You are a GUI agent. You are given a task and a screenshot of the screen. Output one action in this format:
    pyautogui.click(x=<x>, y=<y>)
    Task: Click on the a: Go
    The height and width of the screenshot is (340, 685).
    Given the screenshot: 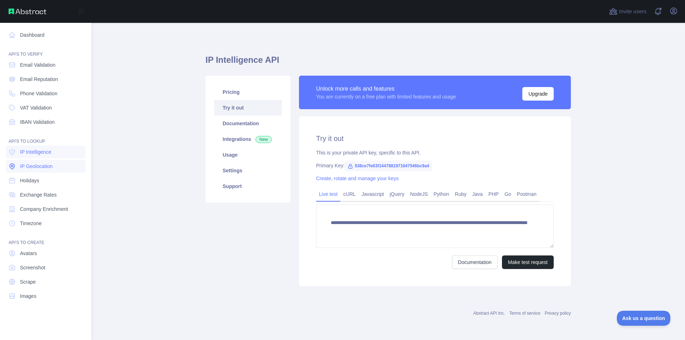 What is the action you would take?
    pyautogui.click(x=508, y=194)
    